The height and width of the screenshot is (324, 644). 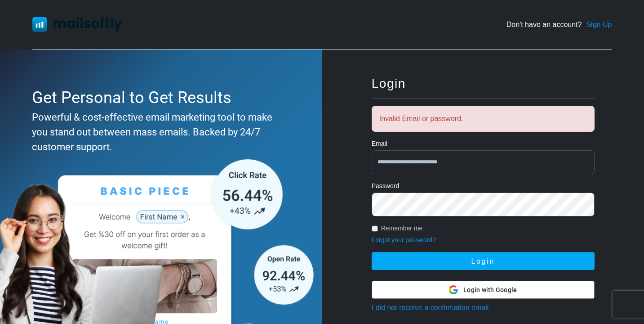 I want to click on a: Login with Google, so click(x=483, y=290).